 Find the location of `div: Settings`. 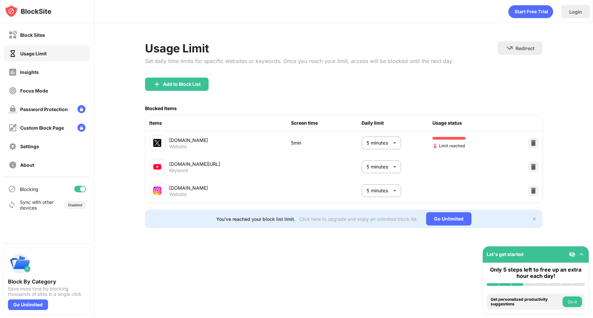

div: Settings is located at coordinates (29, 146).